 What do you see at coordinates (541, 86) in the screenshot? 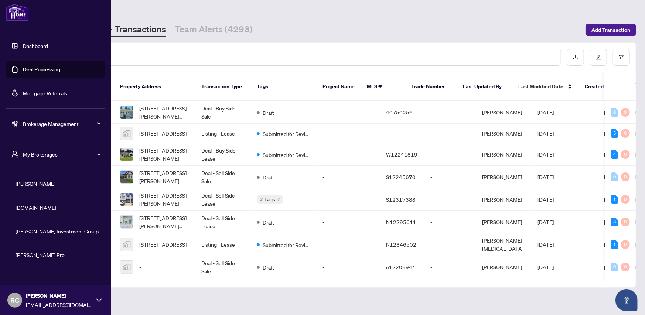
I see `span: Last Modified Date` at bounding box center [541, 86].